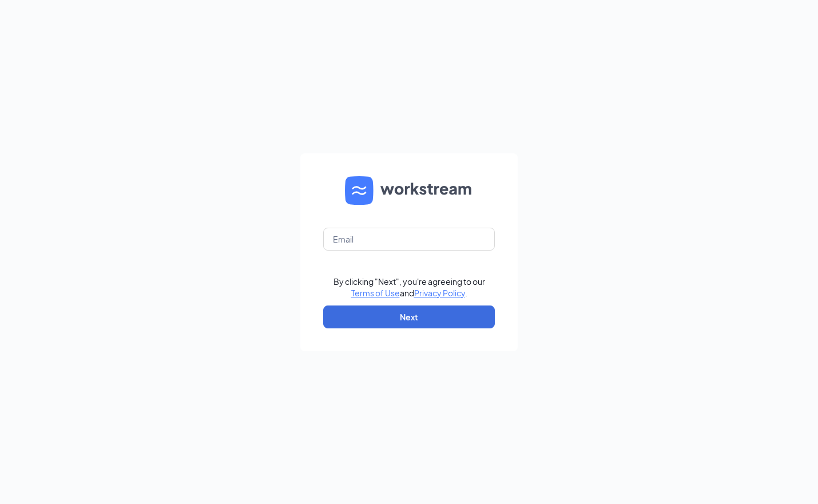  What do you see at coordinates (409, 190) in the screenshot?
I see `img: WS logo and Workstream text` at bounding box center [409, 190].